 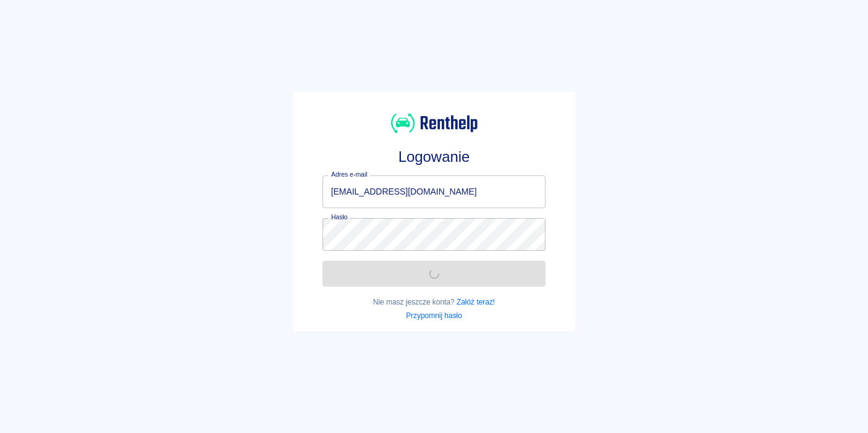 I want to click on label: Adres e-mail, so click(x=349, y=174).